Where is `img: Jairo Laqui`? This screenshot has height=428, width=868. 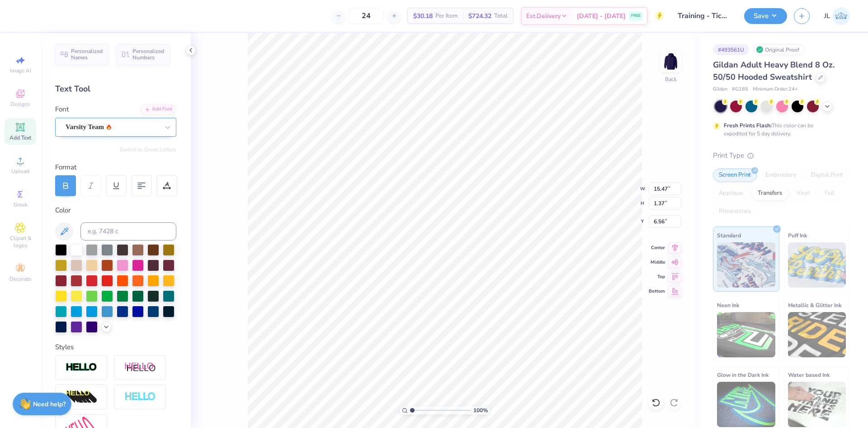 img: Jairo Laqui is located at coordinates (841, 16).